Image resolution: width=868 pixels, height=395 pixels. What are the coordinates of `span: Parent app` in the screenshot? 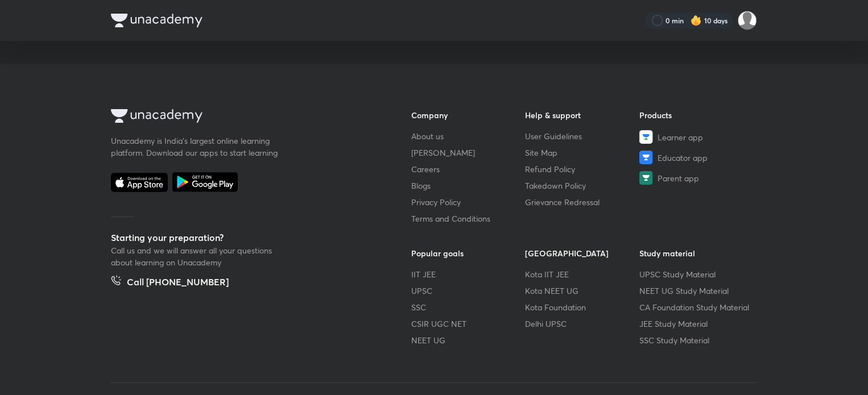 It's located at (678, 178).